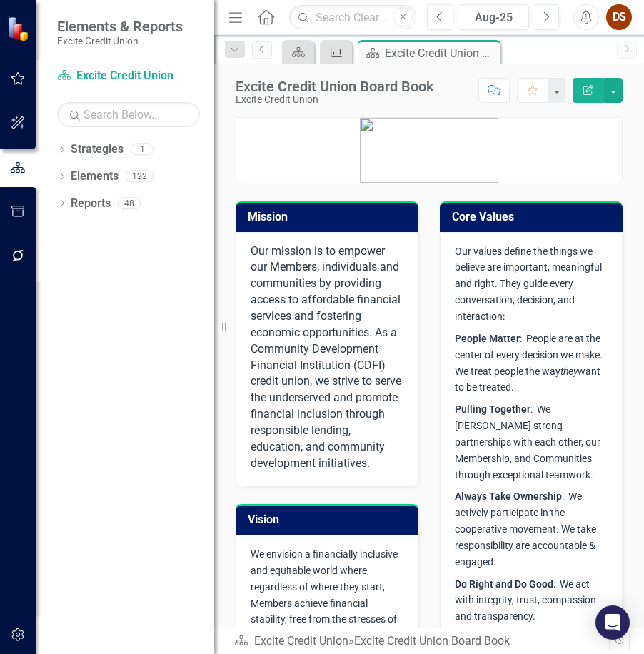  What do you see at coordinates (612, 622) in the screenshot?
I see `div: Open Intercom Messenger` at bounding box center [612, 622].